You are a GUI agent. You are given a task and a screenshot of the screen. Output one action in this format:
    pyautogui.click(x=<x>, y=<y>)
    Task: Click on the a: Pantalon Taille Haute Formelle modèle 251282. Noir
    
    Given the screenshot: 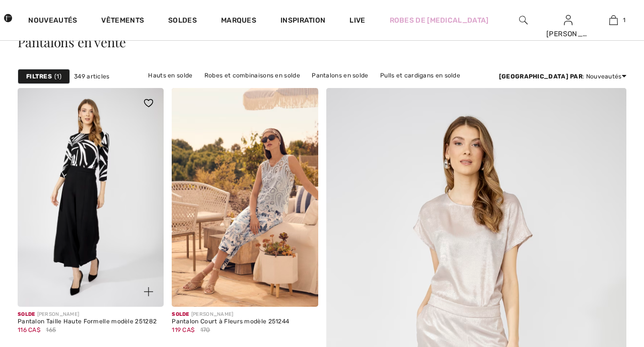 What is the action you would take?
    pyautogui.click(x=90, y=197)
    